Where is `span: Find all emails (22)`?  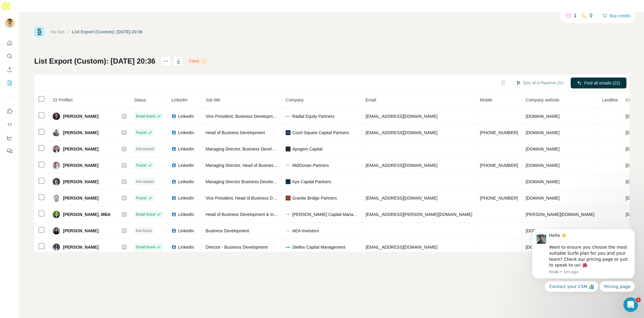 span: Find all emails (22) is located at coordinates (602, 83).